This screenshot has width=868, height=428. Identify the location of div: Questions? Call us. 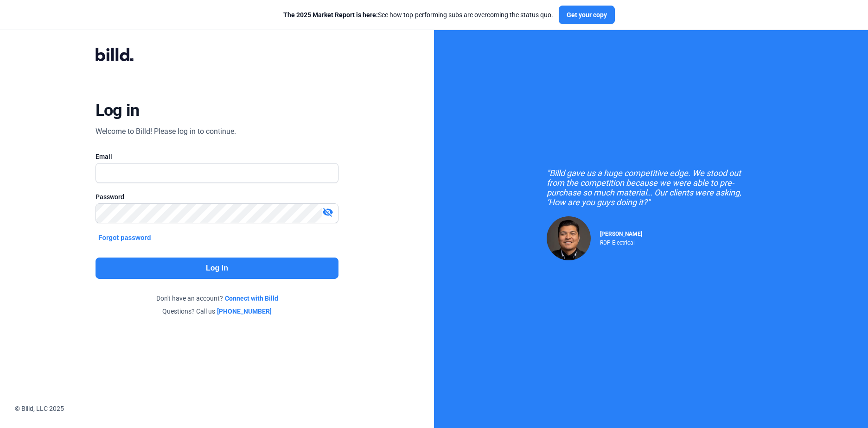
(217, 312).